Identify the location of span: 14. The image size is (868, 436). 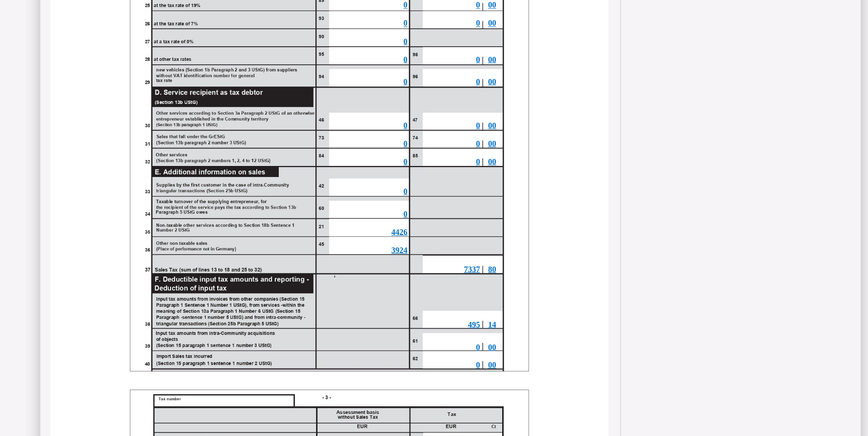
(492, 324).